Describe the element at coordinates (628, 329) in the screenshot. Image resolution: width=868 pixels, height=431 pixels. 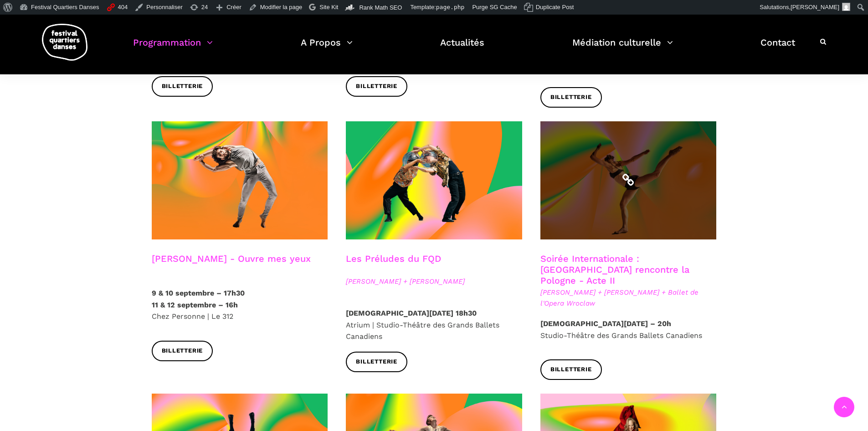
I see `p: Studio-Théâtre des Grands Ballets Canadiens` at that location.